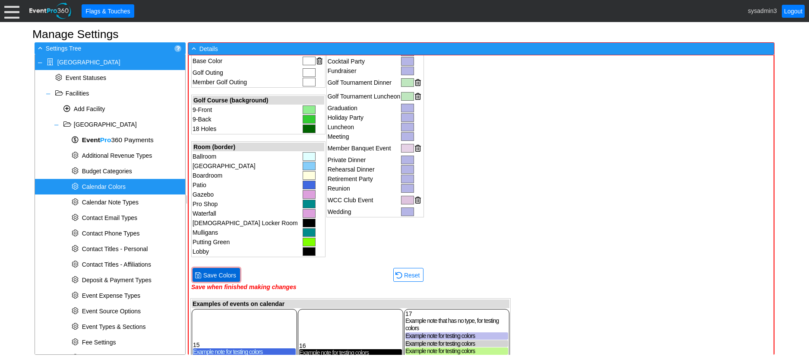 This screenshot has width=809, height=360. I want to click on span: sysadmin3, so click(762, 10).